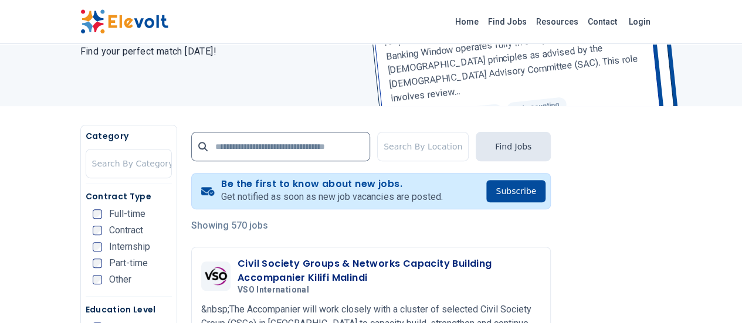  What do you see at coordinates (130, 247) in the screenshot?
I see `span: Internship` at bounding box center [130, 247].